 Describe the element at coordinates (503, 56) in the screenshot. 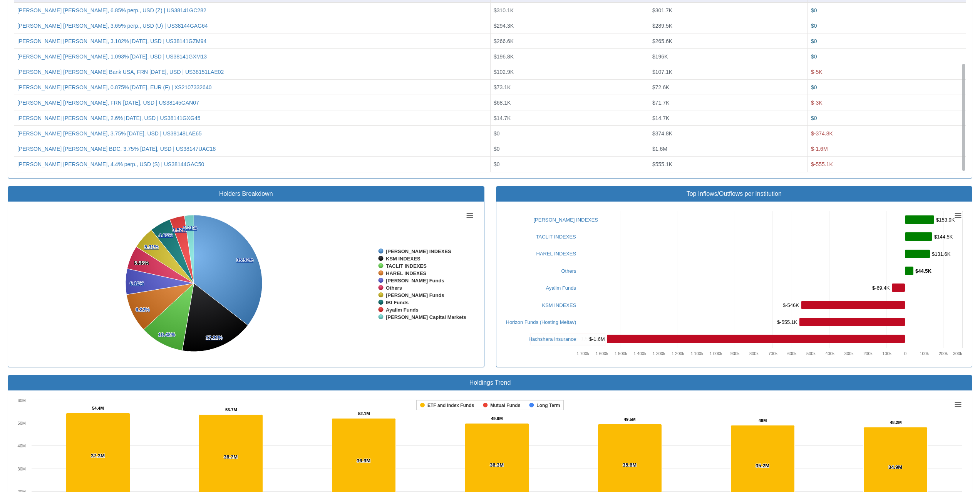

I see `span: $196.8K` at that location.